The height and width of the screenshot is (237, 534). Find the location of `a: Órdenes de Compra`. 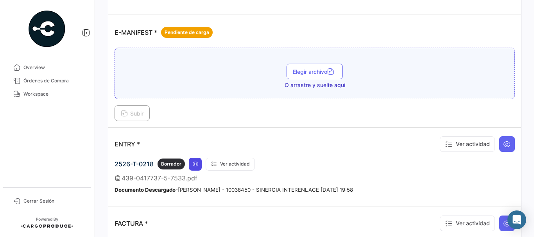

a: Órdenes de Compra is located at coordinates (47, 81).